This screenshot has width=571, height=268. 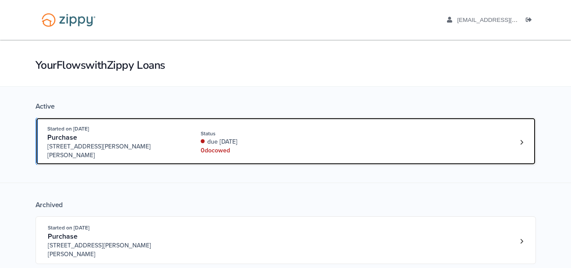 What do you see at coordinates (286, 240) in the screenshot?
I see `a: Open loan 3844698` at bounding box center [286, 240].